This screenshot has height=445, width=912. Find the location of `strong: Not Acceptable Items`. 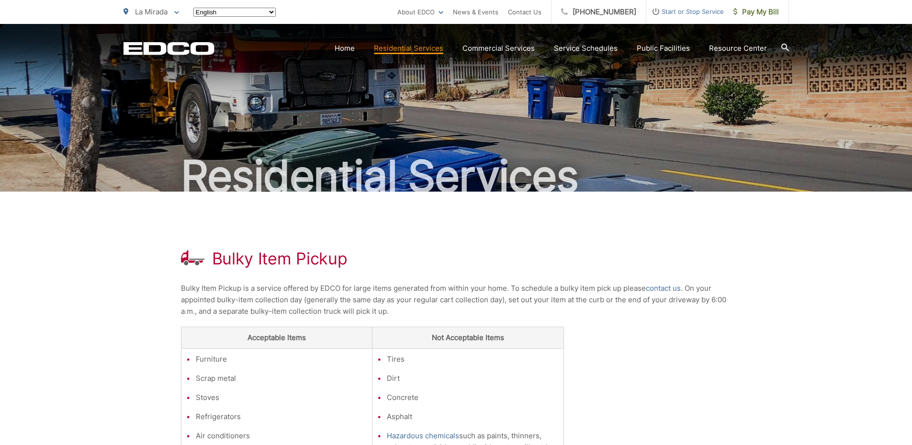

strong: Not Acceptable Items is located at coordinates (468, 337).